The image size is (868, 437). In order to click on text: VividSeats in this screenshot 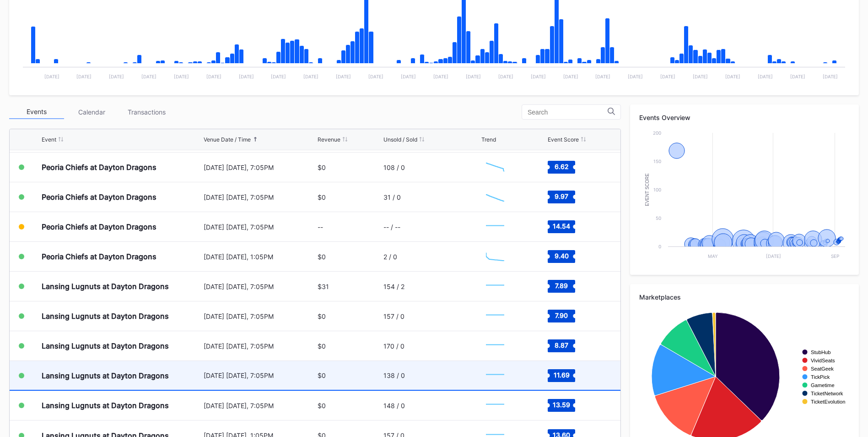, I will do `click(823, 360)`.